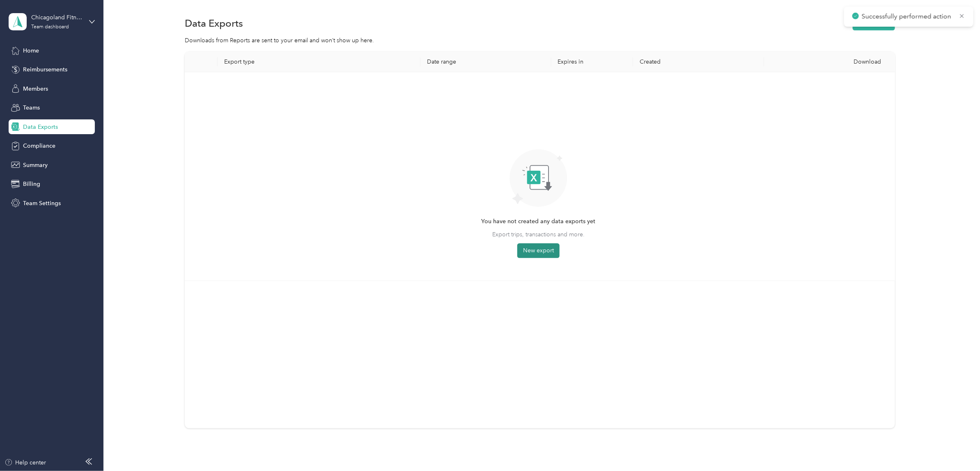 The width and height of the screenshot is (980, 471). Describe the element at coordinates (31, 50) in the screenshot. I see `span: Home` at that location.